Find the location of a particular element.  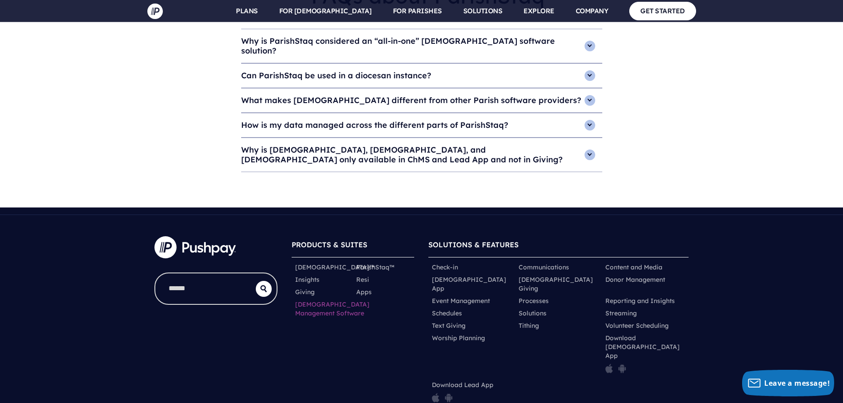

a: Solutions is located at coordinates (532, 313).